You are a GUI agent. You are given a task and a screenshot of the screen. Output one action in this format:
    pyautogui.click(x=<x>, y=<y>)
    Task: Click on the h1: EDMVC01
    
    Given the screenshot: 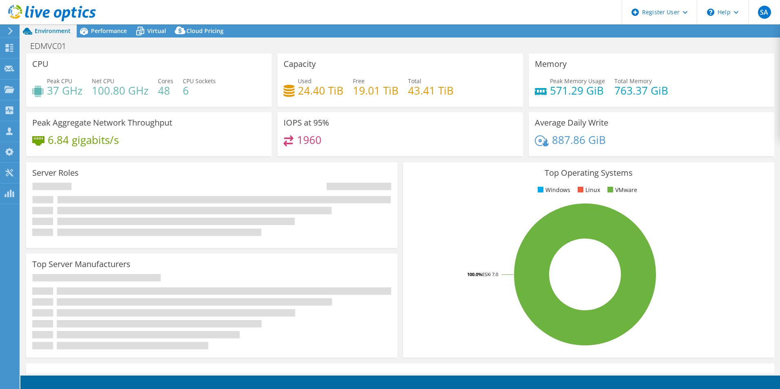 What is the action you would take?
    pyautogui.click(x=53, y=46)
    